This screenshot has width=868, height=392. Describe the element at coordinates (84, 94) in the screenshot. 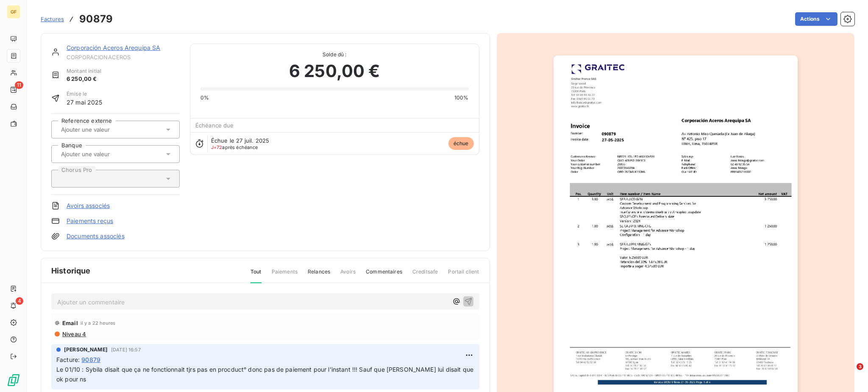

I see `span: Émise le` at that location.